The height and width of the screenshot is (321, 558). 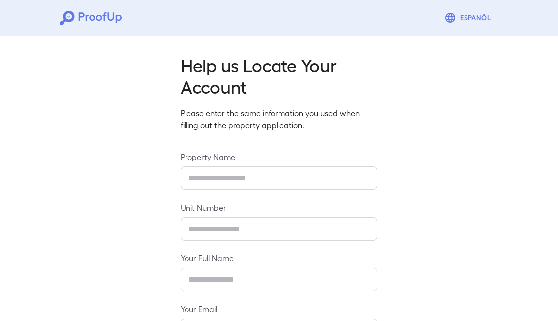 I want to click on label: Your Email, so click(x=279, y=309).